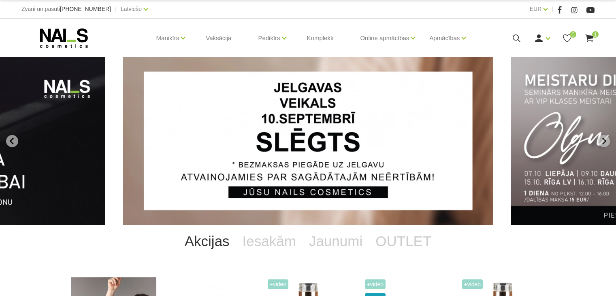 This screenshot has height=296, width=616. Describe the element at coordinates (385, 38) in the screenshot. I see `a: Online apmācības` at that location.